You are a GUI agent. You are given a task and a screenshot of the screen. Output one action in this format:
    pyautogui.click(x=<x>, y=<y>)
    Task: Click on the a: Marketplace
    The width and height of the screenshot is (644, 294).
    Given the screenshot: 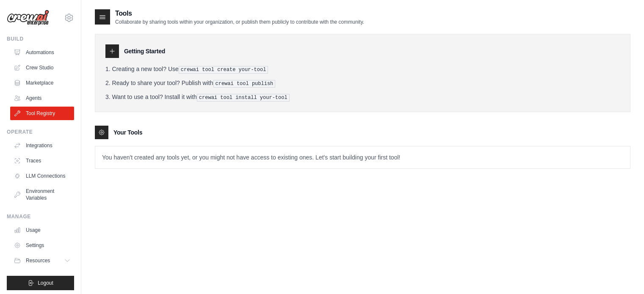 What is the action you would take?
    pyautogui.click(x=42, y=83)
    